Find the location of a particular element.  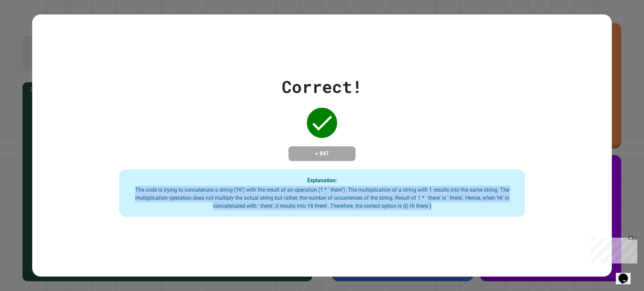

div: Correct! is located at coordinates (322, 87).